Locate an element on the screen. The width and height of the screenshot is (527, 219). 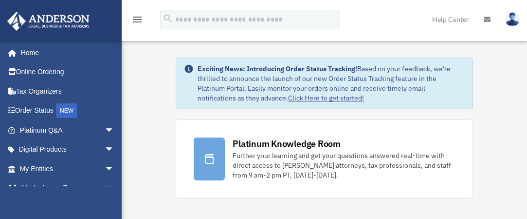
i: search is located at coordinates (168, 18).